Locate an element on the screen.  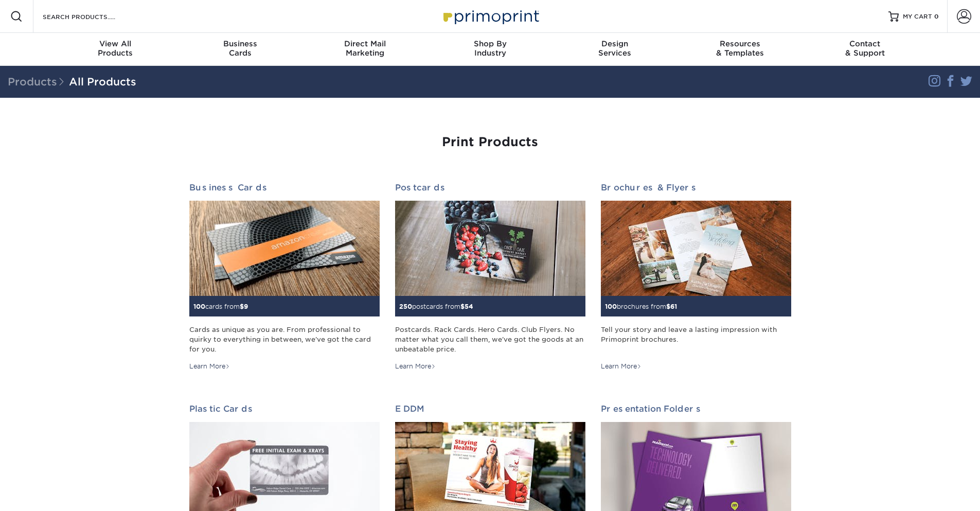
span: 54 is located at coordinates (468, 306).